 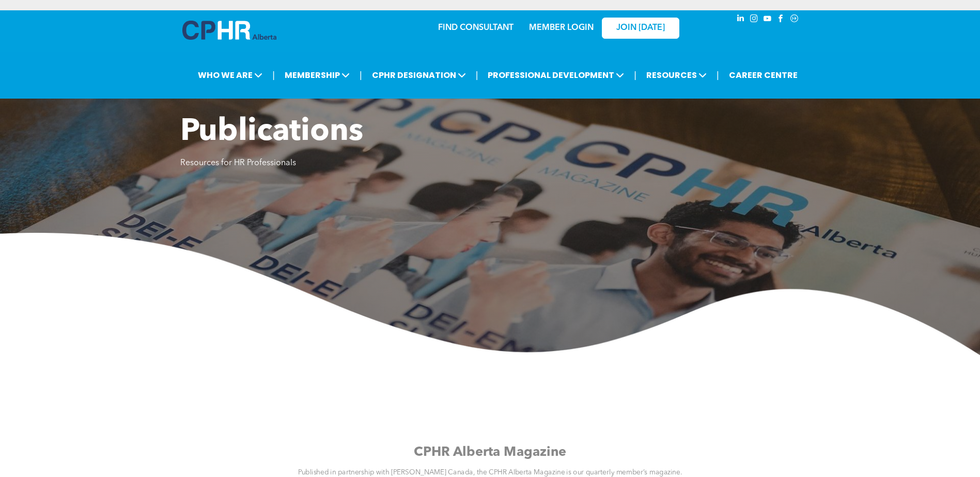 What do you see at coordinates (490, 452) in the screenshot?
I see `span: CPHR Alberta Magazine` at bounding box center [490, 452].